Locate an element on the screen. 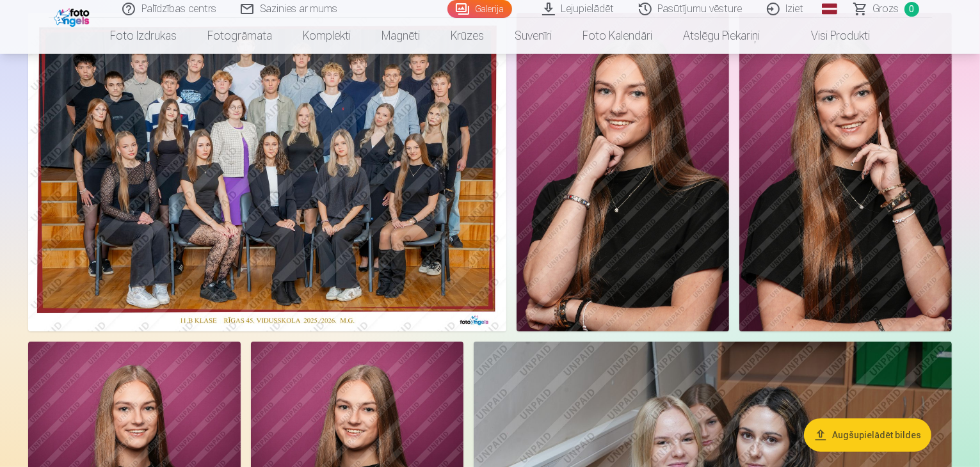  a: Foto kalendāri is located at coordinates (617, 36).